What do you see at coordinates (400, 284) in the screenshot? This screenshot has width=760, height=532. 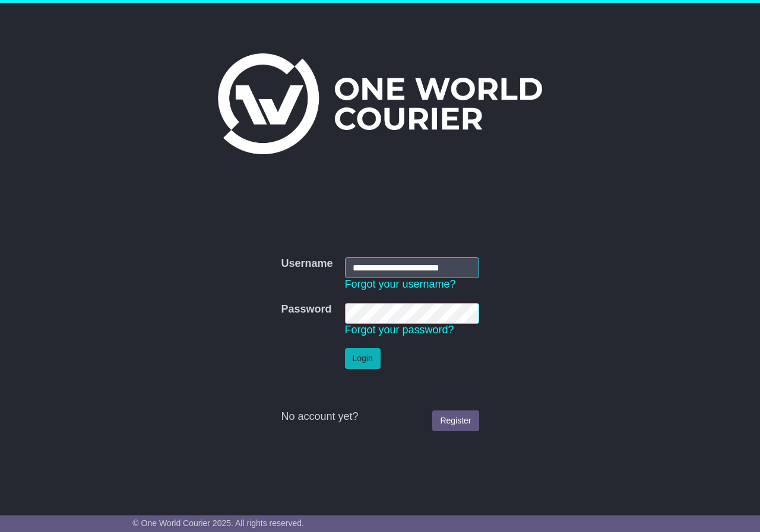 I see `a: Forgot your username?` at bounding box center [400, 284].